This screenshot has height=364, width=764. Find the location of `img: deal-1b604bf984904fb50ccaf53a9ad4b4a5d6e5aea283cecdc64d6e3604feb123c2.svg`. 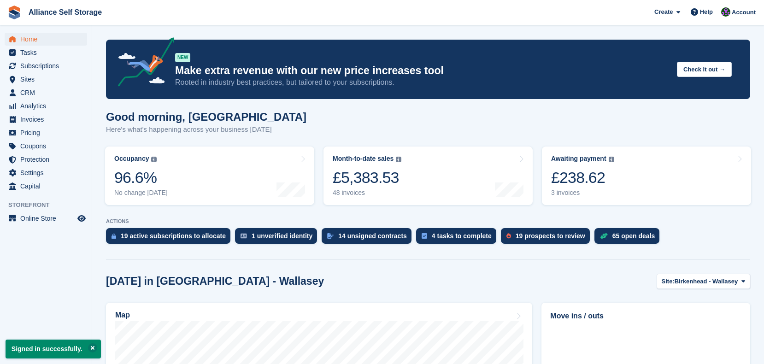

img: deal-1b604bf984904fb50ccaf53a9ad4b4a5d6e5aea283cecdc64d6e3604feb123c2.svg is located at coordinates (604, 236).